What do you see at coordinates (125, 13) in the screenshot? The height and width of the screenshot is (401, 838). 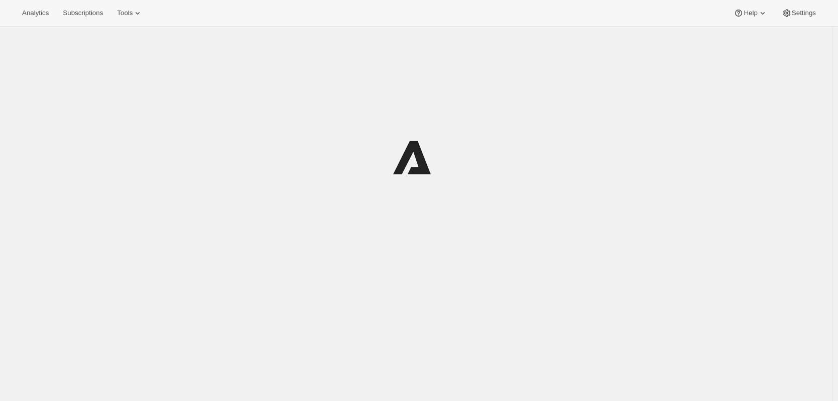 I see `span: Tools` at bounding box center [125, 13].